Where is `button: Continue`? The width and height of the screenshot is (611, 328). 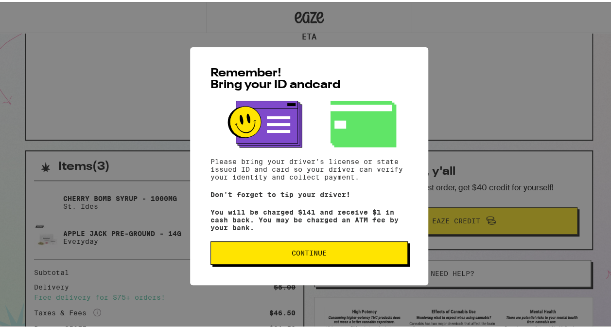 button: Continue is located at coordinates (309, 251).